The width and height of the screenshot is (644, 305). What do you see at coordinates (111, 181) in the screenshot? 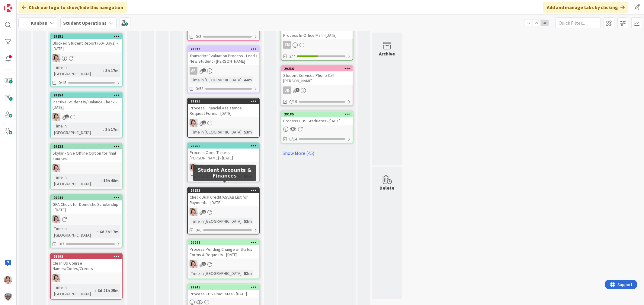
I see `div: 19h 48m` at bounding box center [111, 181].